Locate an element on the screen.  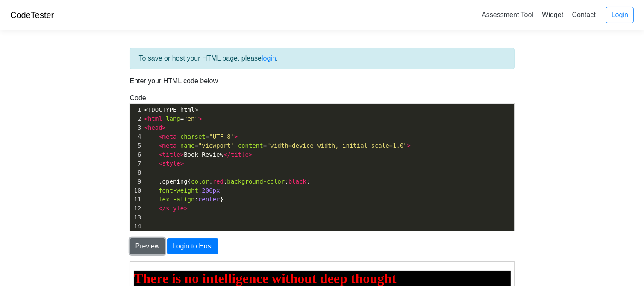
span: "en" is located at coordinates (191, 119).